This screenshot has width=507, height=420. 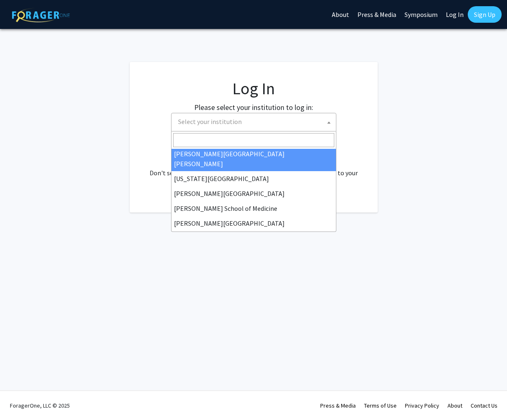 I want to click on div: No account? . Don't see your institution? about bringing ForagerOne to your institution., so click(x=254, y=168).